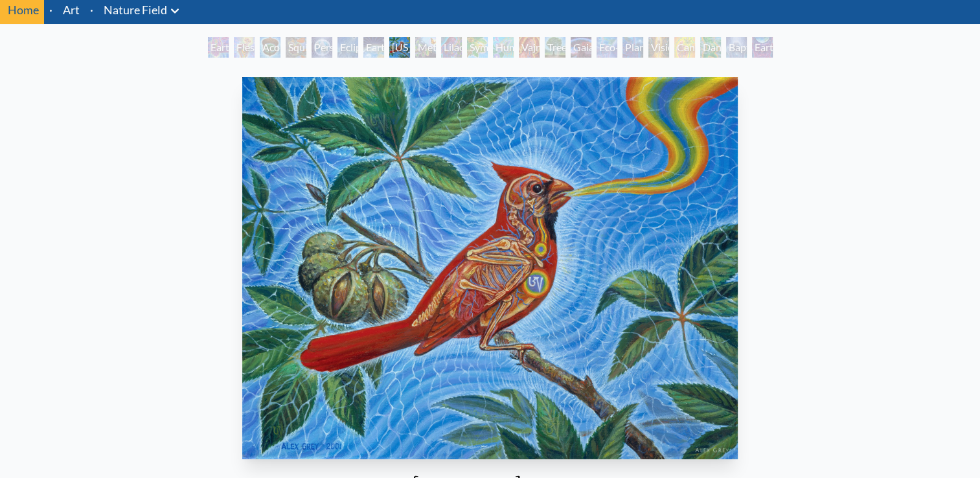 The height and width of the screenshot is (478, 980). I want to click on a: Art, so click(71, 10).